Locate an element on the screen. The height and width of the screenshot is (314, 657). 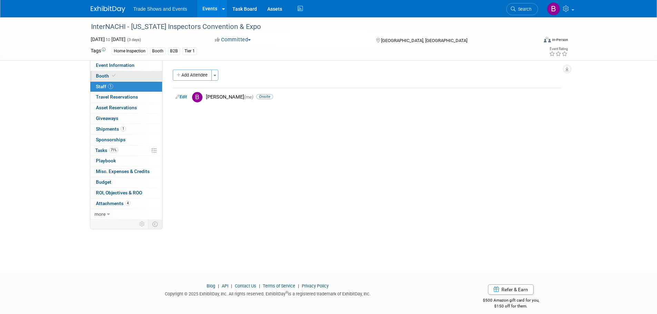
span: Attachments is located at coordinates (113, 203).